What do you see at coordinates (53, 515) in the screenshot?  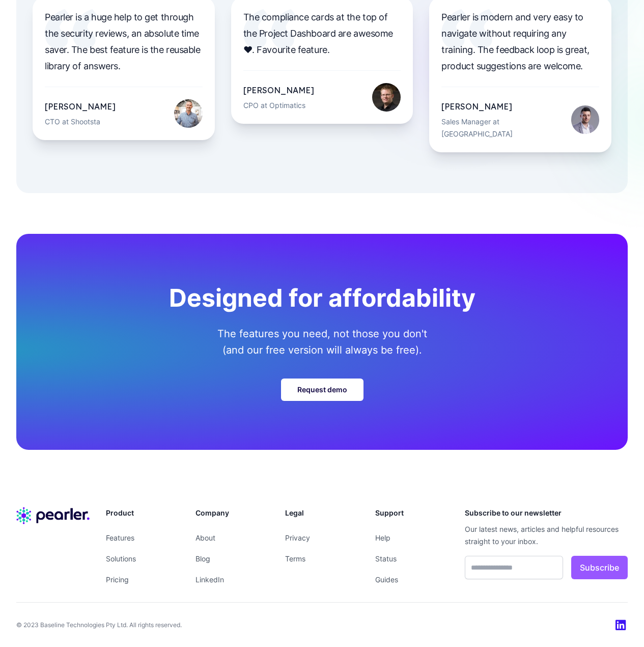 I see `img: Company name` at bounding box center [53, 515].